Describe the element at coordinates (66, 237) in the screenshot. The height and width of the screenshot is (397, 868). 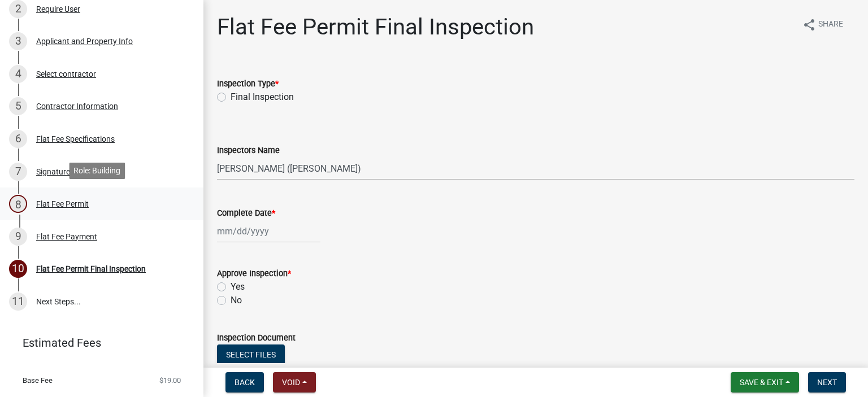
I see `div: Flat Fee Payment` at that location.